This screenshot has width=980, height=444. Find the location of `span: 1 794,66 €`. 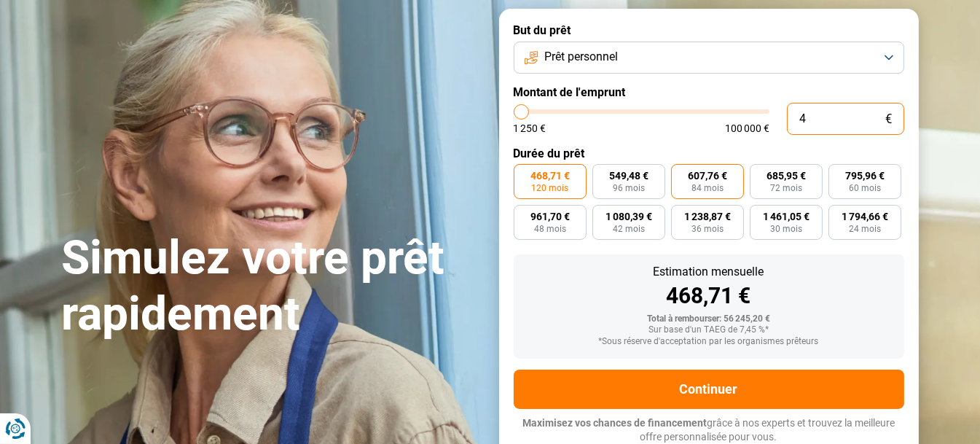

span: 1 794,66 € is located at coordinates (865, 216).